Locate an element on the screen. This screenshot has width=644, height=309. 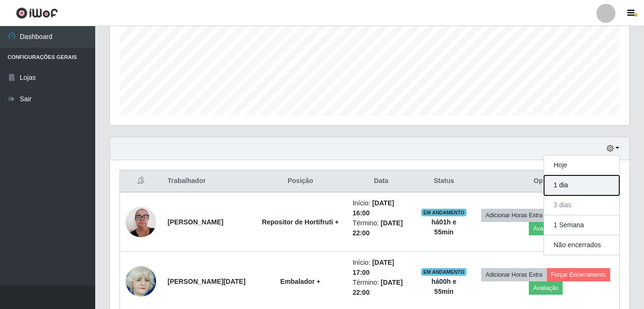
th: Status is located at coordinates (444, 181).